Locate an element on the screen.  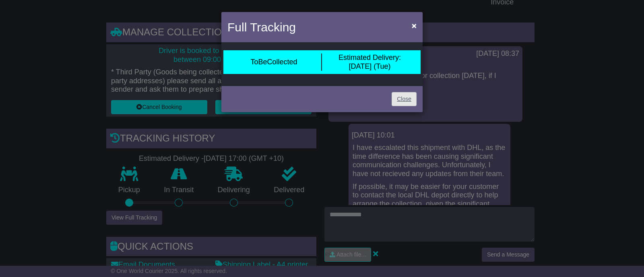
span: Estimated Delivery: is located at coordinates (369, 57).